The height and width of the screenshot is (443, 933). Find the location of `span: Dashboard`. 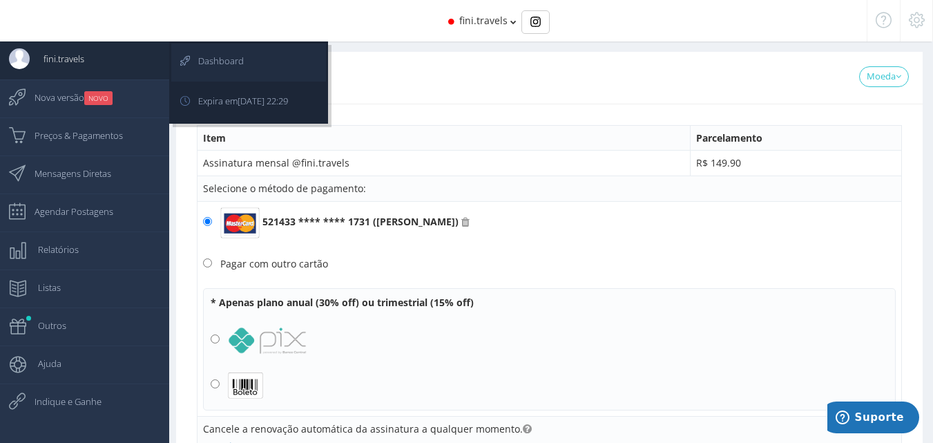

span: Dashboard is located at coordinates (214, 61).